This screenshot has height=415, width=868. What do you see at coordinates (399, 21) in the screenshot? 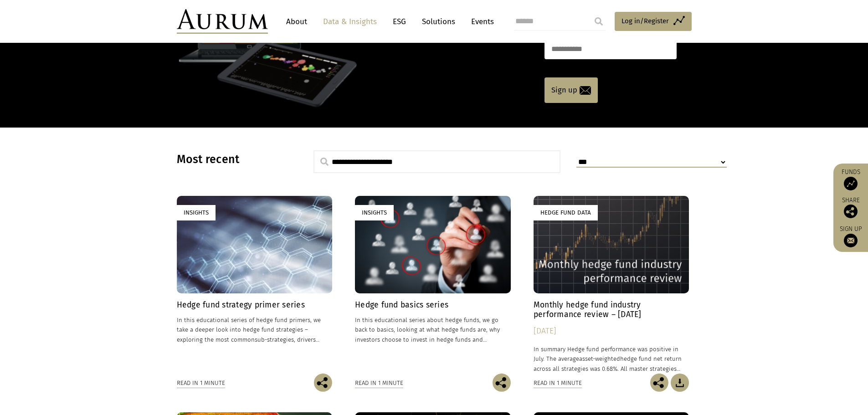
I see `a: ESG` at bounding box center [399, 21].